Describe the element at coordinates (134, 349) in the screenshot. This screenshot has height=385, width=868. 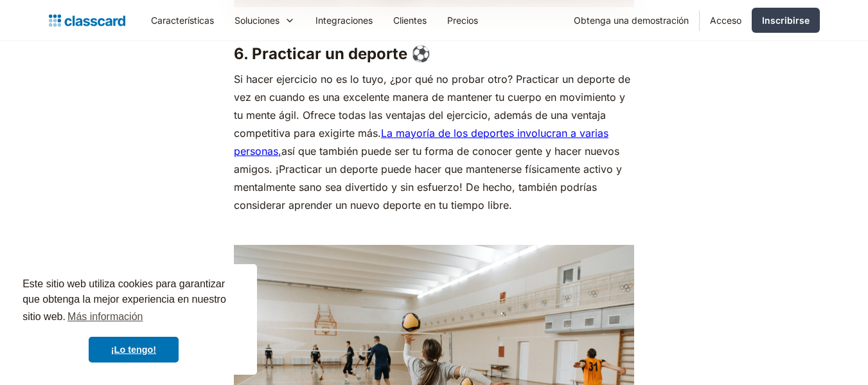
I see `a: Descartar mensaje de cookies` at that location.